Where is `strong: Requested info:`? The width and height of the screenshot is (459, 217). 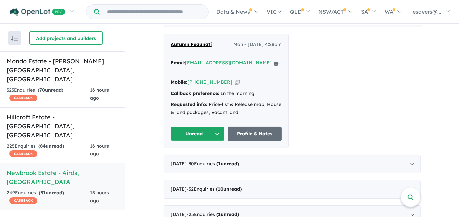 strong: Requested info: is located at coordinates (189, 104).